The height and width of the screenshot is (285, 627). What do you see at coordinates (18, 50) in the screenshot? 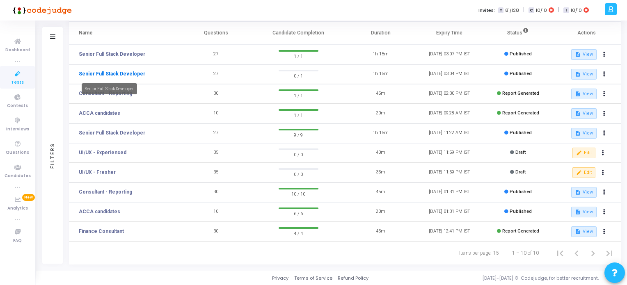
I see `span: Dashboard` at bounding box center [18, 50].